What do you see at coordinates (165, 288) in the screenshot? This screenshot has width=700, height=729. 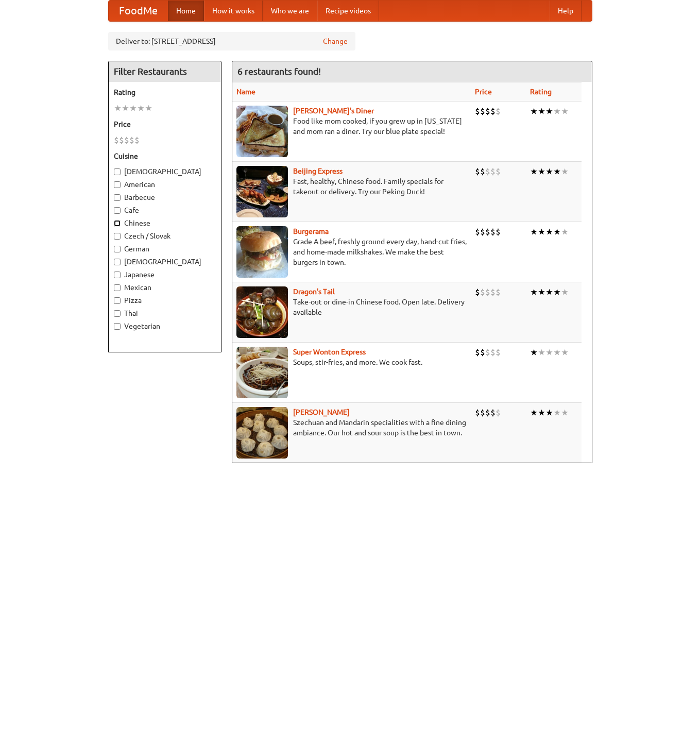 I see `label: Mexican` at bounding box center [165, 288].